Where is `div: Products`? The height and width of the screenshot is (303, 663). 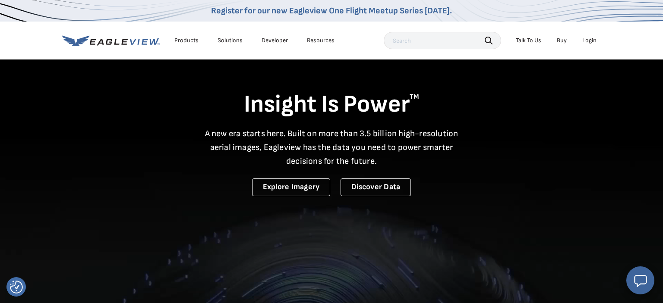
div: Products is located at coordinates (186, 41).